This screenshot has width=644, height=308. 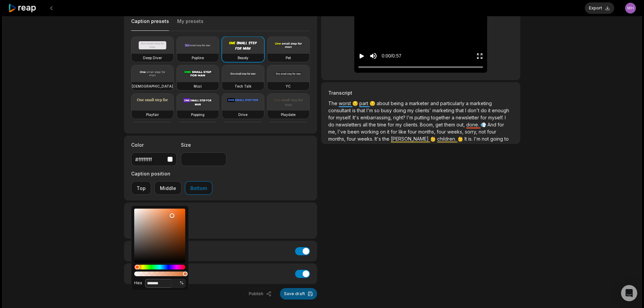 What do you see at coordinates (345, 103) in the screenshot?
I see `span: worst` at bounding box center [345, 103].